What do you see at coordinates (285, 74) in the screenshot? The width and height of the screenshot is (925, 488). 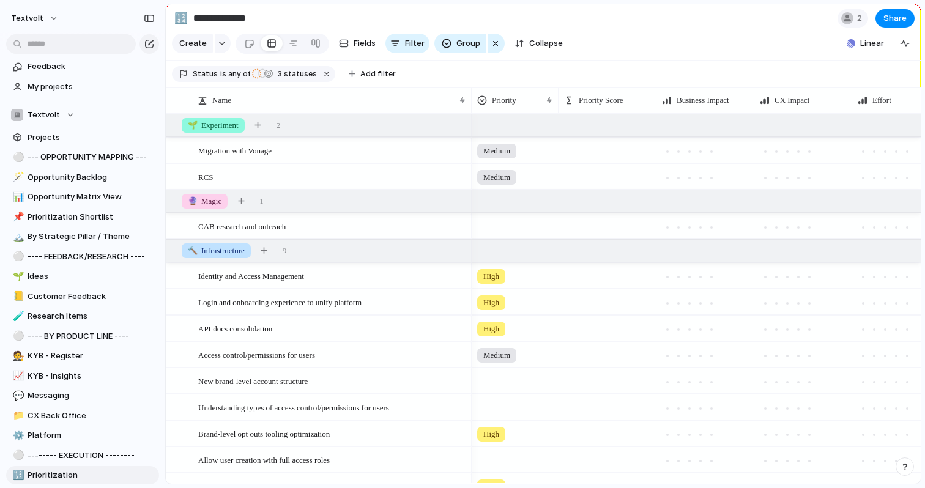 I see `button: 3 statuses` at bounding box center [285, 74].